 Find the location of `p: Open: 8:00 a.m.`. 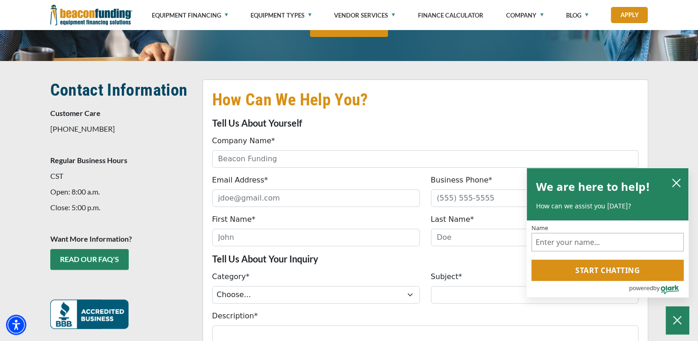

p: Open: 8:00 a.m. is located at coordinates (121, 192).